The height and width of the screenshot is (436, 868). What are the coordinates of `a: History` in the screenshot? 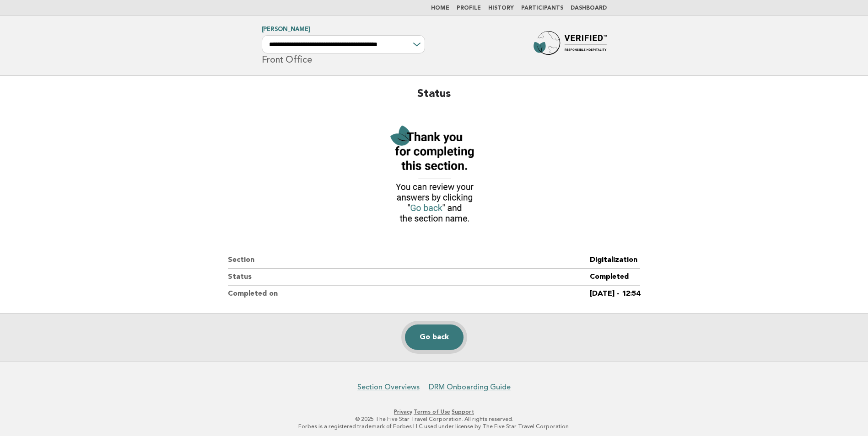 It's located at (501, 8).